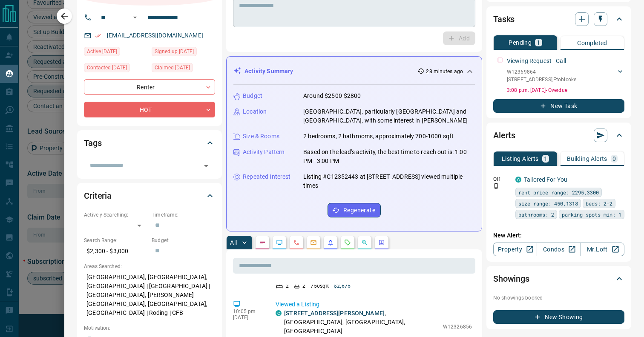  What do you see at coordinates (546, 180) in the screenshot?
I see `a: Tailored For You` at bounding box center [546, 180].